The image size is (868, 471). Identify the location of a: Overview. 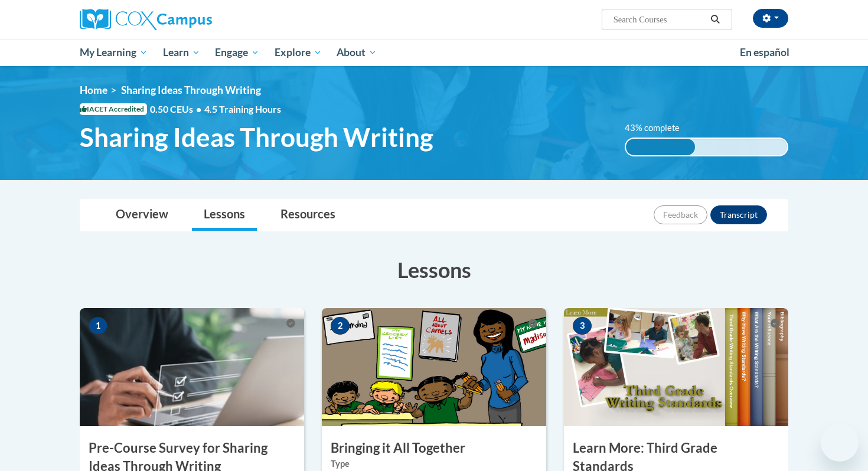
(142, 215).